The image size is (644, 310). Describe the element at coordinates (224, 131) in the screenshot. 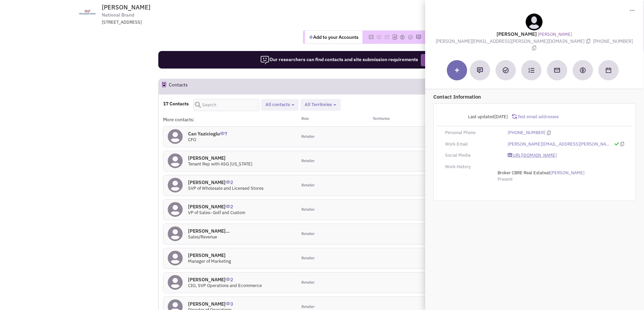

I see `span: 7` at that location.